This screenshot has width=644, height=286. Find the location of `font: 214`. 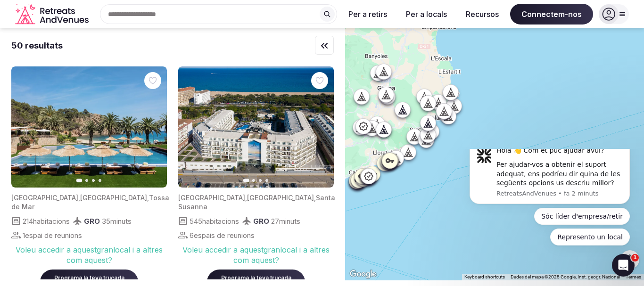

font: 214 is located at coordinates (28, 221).